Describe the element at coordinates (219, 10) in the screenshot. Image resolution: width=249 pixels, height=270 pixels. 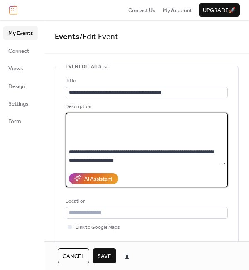
I see `button: Upgrade🚀` at that location.